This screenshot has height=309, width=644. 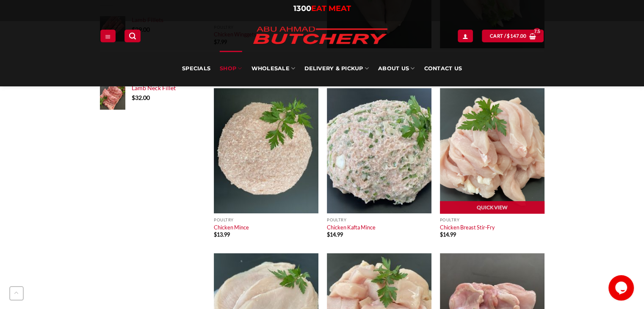 I want to click on a: Login, so click(x=465, y=36).